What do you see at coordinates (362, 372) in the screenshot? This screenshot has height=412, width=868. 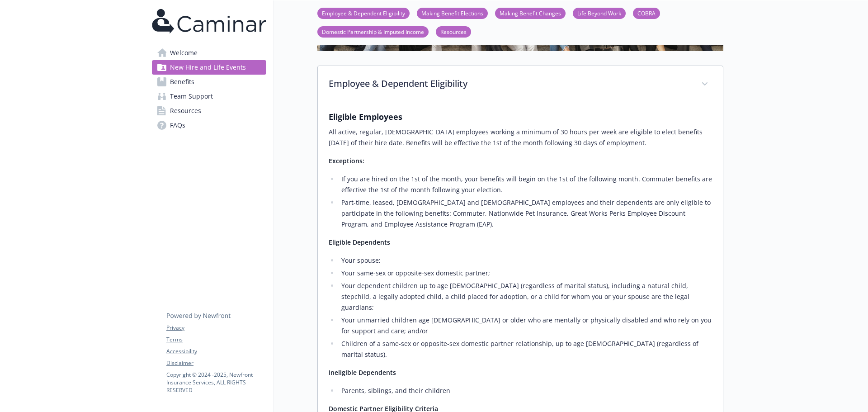 I see `strong: Ineligible Dependents` at bounding box center [362, 372].